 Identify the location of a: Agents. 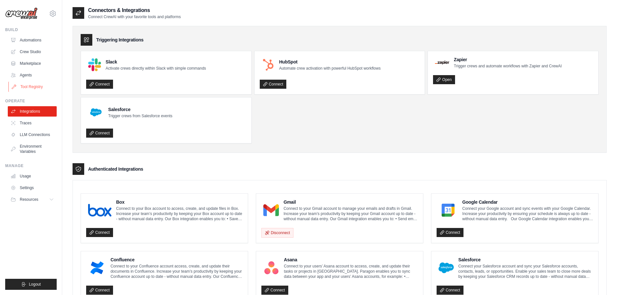
(32, 75).